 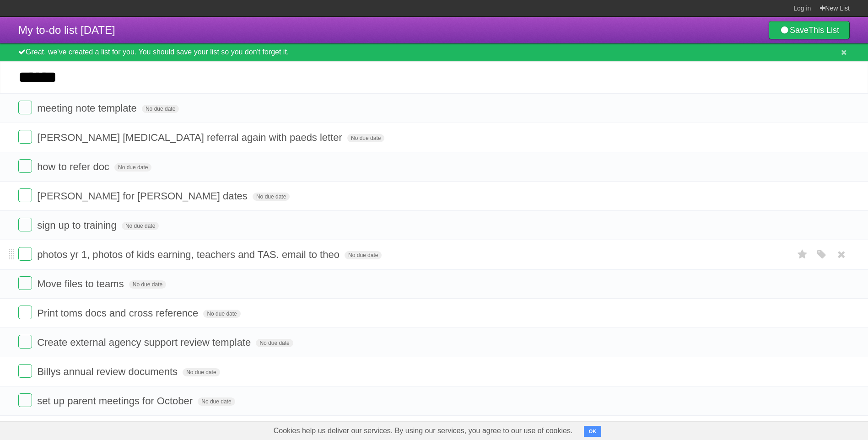 I want to click on span: meeting note template, so click(x=88, y=108).